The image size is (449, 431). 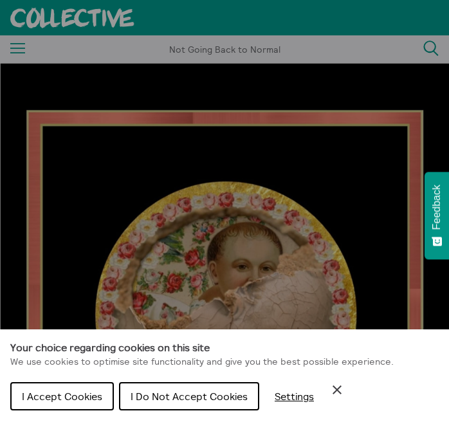 What do you see at coordinates (62, 397) in the screenshot?
I see `span: I Accept Cookies` at bounding box center [62, 397].